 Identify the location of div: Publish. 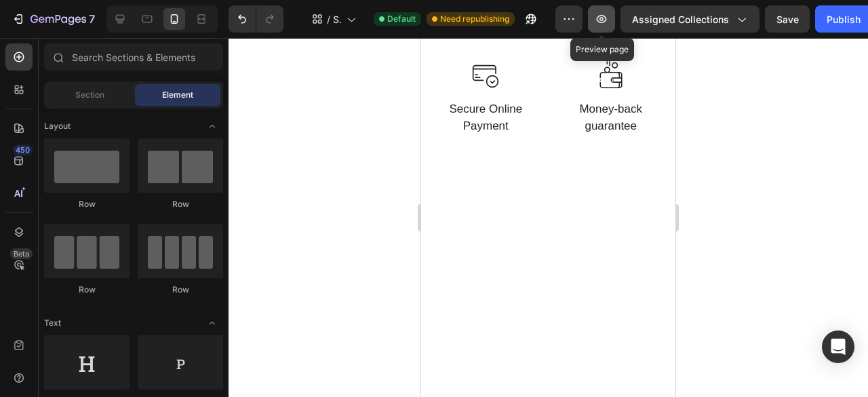
(844, 19).